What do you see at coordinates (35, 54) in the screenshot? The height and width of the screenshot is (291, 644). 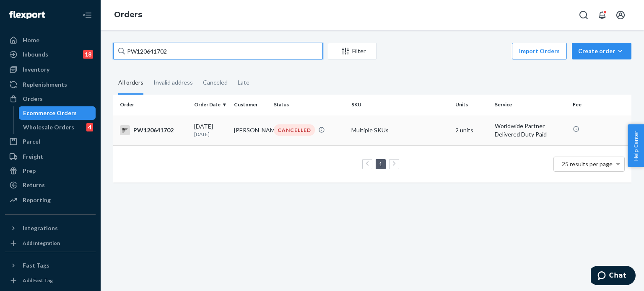 I see `div: Inbounds` at bounding box center [35, 54].